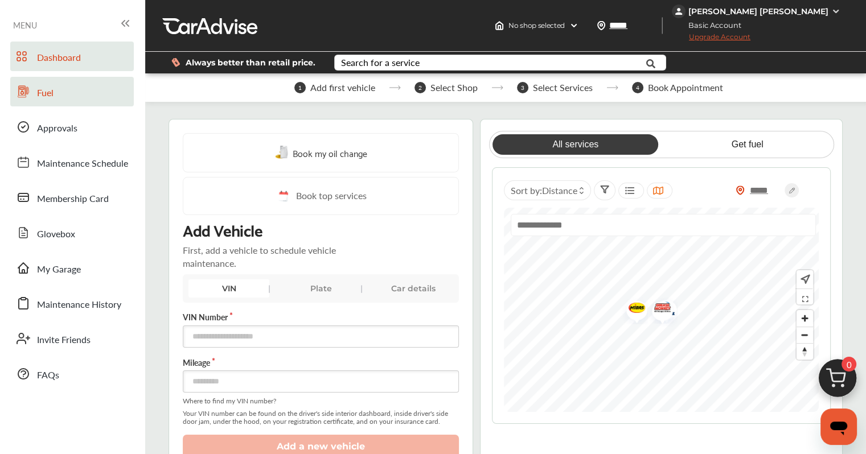 The width and height of the screenshot is (866, 454). Describe the element at coordinates (72, 127) in the screenshot. I see `a: Approvals` at that location.